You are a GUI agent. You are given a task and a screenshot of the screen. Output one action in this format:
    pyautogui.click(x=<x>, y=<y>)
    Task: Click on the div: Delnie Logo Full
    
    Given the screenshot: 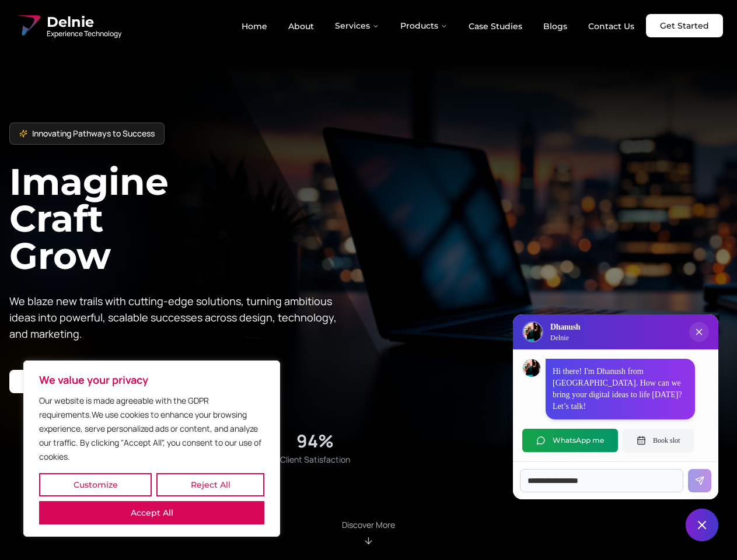 What is the action you would take?
    pyautogui.click(x=68, y=25)
    